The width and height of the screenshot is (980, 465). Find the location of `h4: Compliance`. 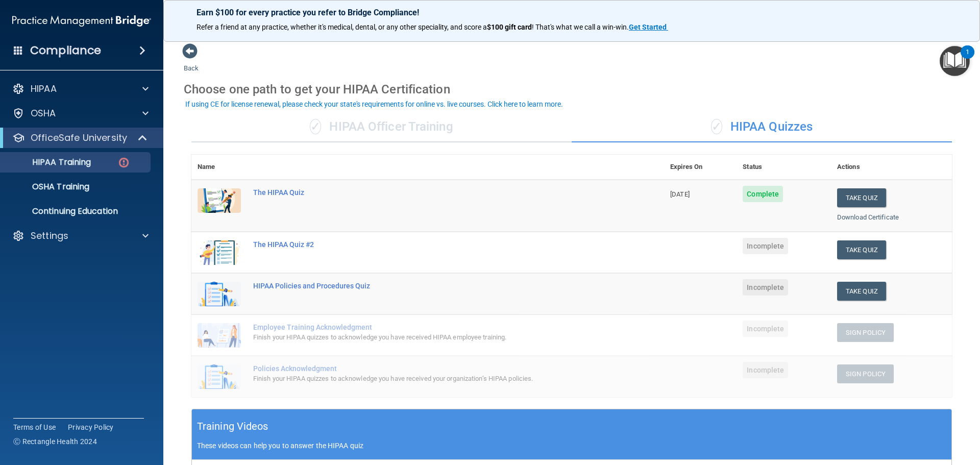

h4: Compliance is located at coordinates (65, 50).